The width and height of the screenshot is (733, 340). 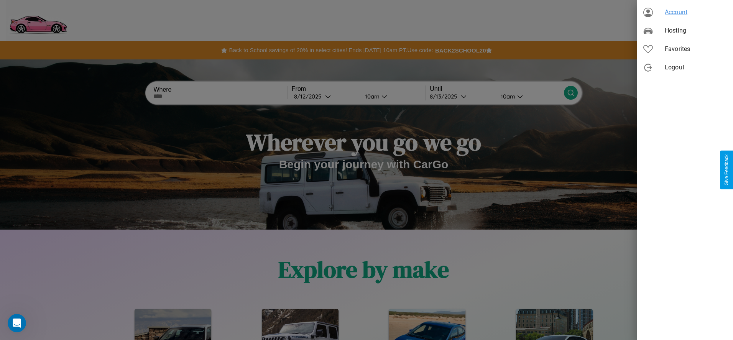 I want to click on span: Hosting, so click(x=696, y=31).